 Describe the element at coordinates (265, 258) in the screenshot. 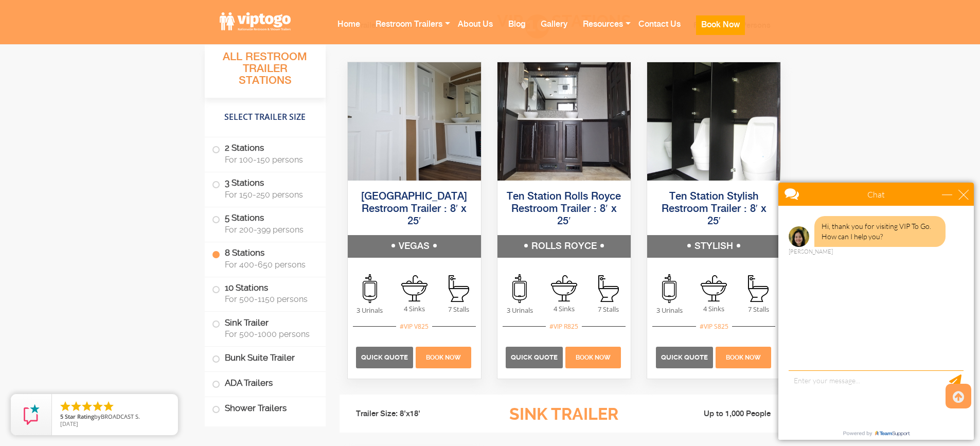

I see `label: 8 Stations` at that location.